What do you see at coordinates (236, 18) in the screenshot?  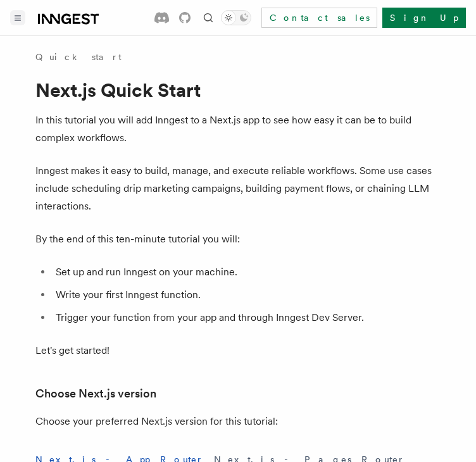 I see `button: Toggle dark mode` at bounding box center [236, 18].